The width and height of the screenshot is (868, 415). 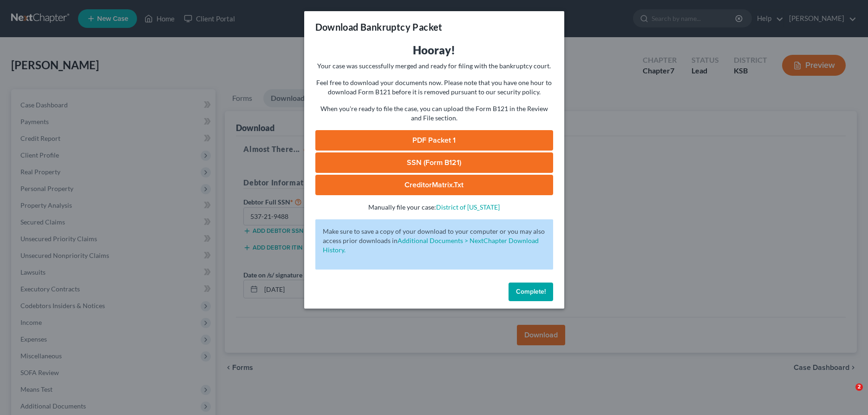 I want to click on p: Make sure to save a copy of your download to your computer or you may also access prior downloads in, so click(x=434, y=240).